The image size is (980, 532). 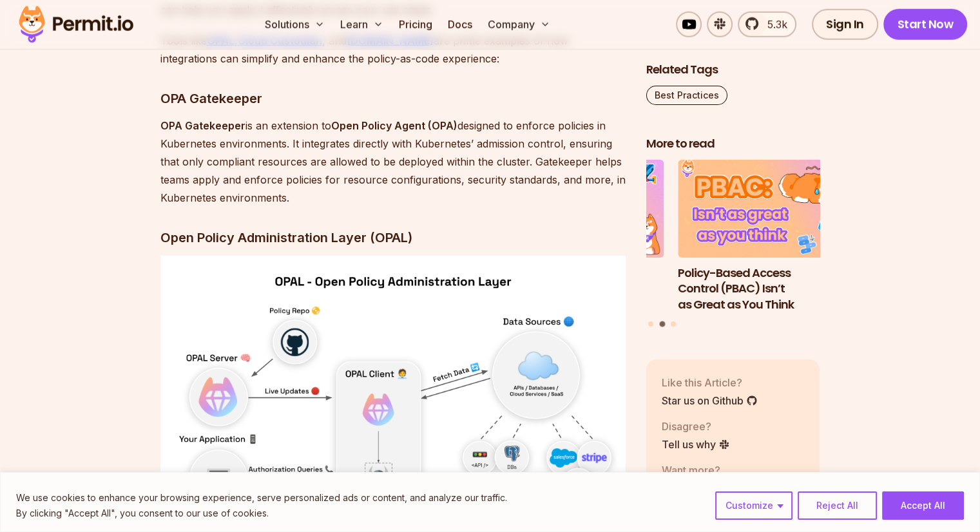 What do you see at coordinates (416, 25) in the screenshot?
I see `a: Pricing` at bounding box center [416, 25].